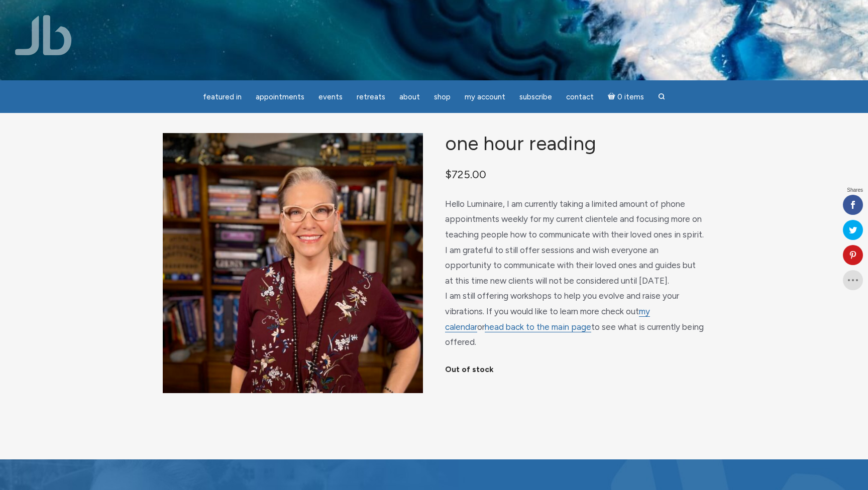  I want to click on a: My Account, so click(484, 97).